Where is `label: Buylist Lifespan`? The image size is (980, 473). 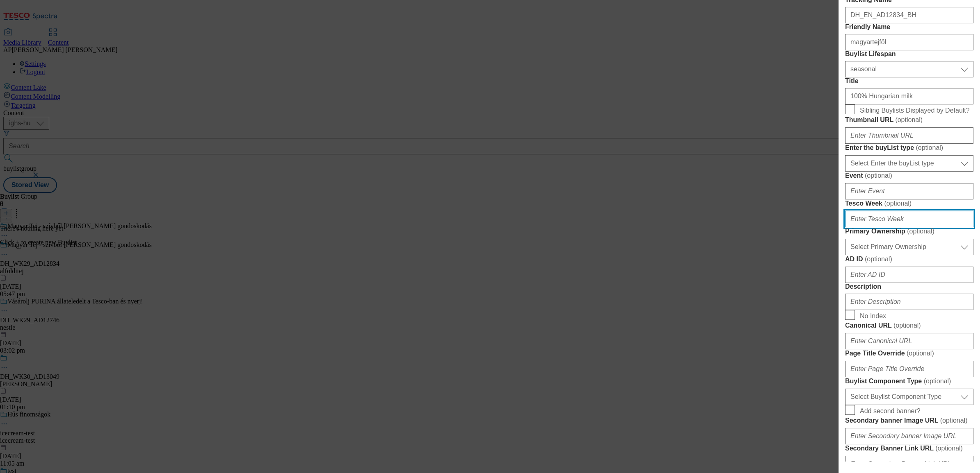
label: Buylist Lifespan is located at coordinates (909, 54).